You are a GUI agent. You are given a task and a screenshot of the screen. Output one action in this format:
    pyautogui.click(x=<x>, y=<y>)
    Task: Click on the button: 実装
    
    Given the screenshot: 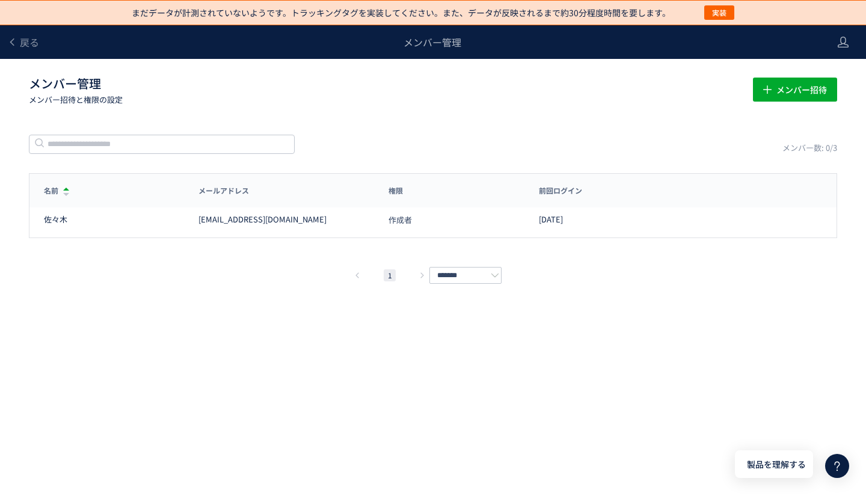 What is the action you would take?
    pyautogui.click(x=720, y=13)
    